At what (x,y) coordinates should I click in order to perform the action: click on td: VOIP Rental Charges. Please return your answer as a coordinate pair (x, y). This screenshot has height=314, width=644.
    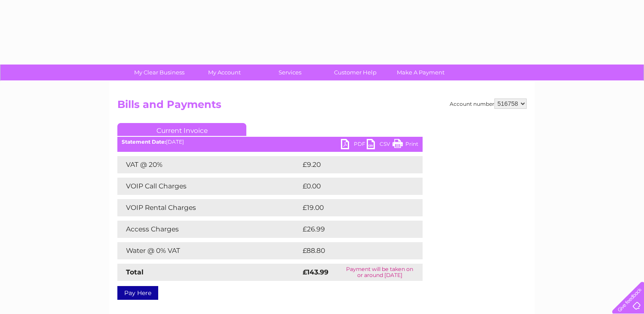
    Looking at the image, I should click on (209, 208).